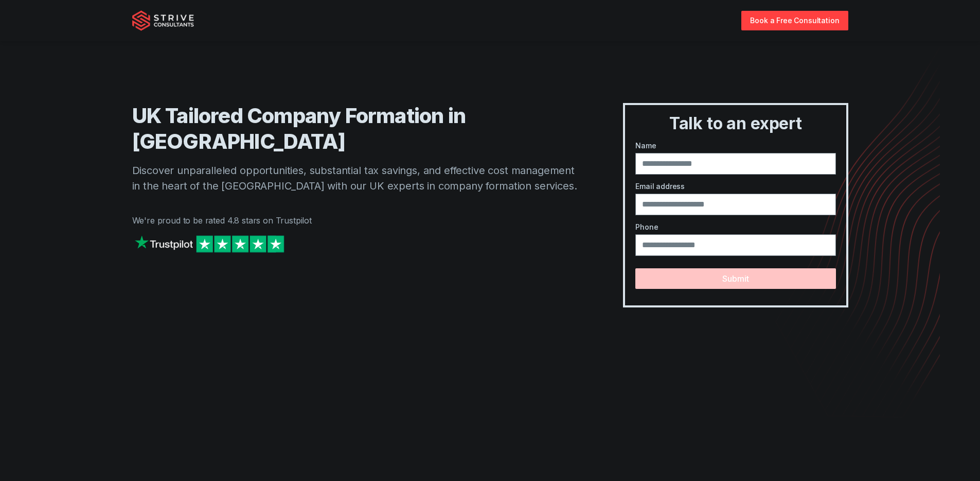 The height and width of the screenshot is (481, 980). I want to click on img: Strive on Trustpilot, so click(209, 244).